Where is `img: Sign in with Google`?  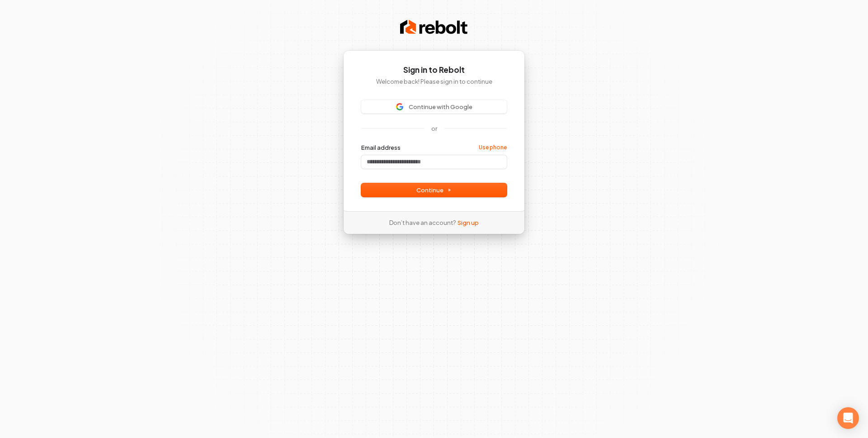
img: Sign in with Google is located at coordinates (400, 107).